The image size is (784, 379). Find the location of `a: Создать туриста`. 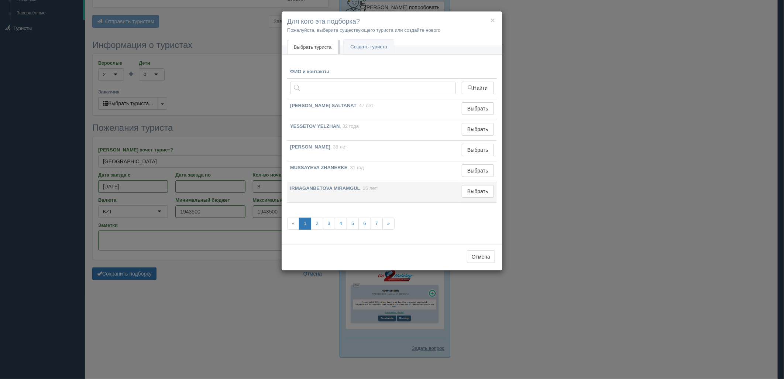

a: Создать туриста is located at coordinates (369, 47).